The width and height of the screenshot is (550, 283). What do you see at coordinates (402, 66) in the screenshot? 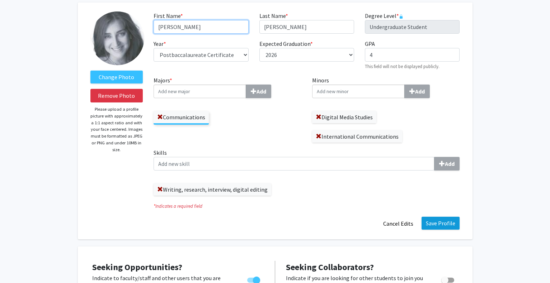
I see `small: This field will not be displayed publicly.` at bounding box center [402, 66].